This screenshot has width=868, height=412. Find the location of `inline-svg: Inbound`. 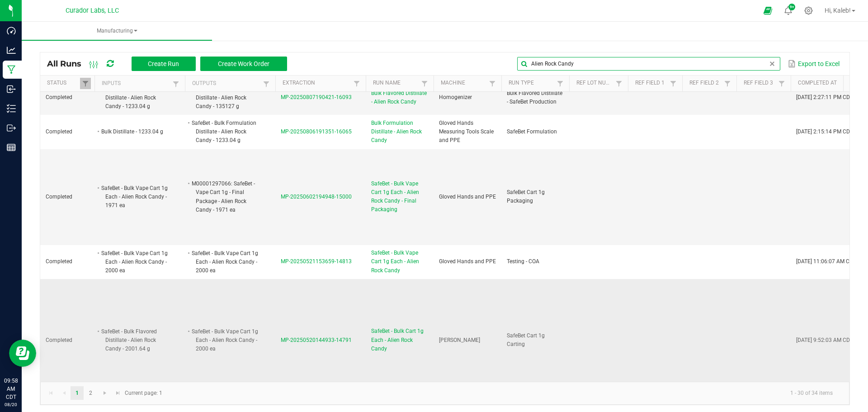

inline-svg: Inbound is located at coordinates (11, 89).